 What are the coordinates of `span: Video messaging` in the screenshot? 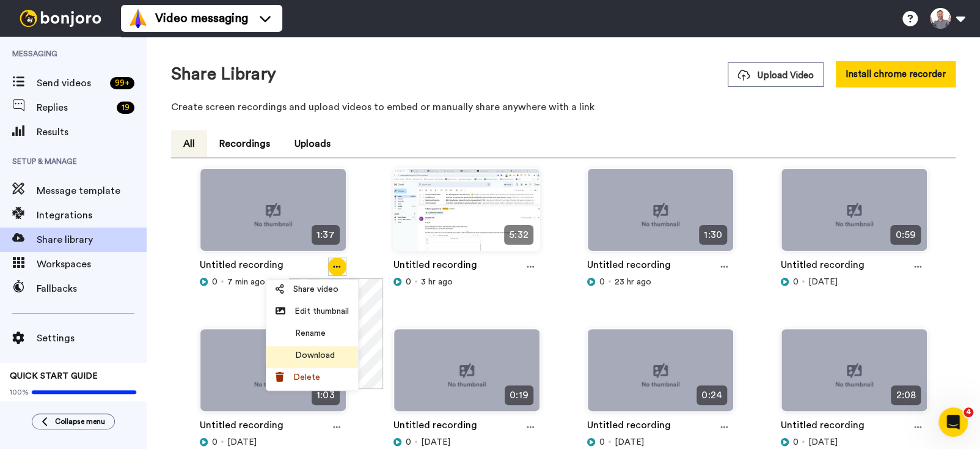 It's located at (202, 18).